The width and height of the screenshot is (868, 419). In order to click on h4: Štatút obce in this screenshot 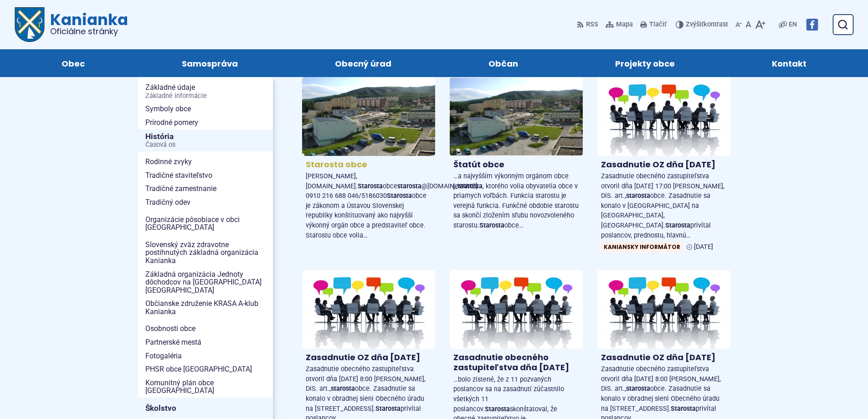, I will do `click(517, 165)`.